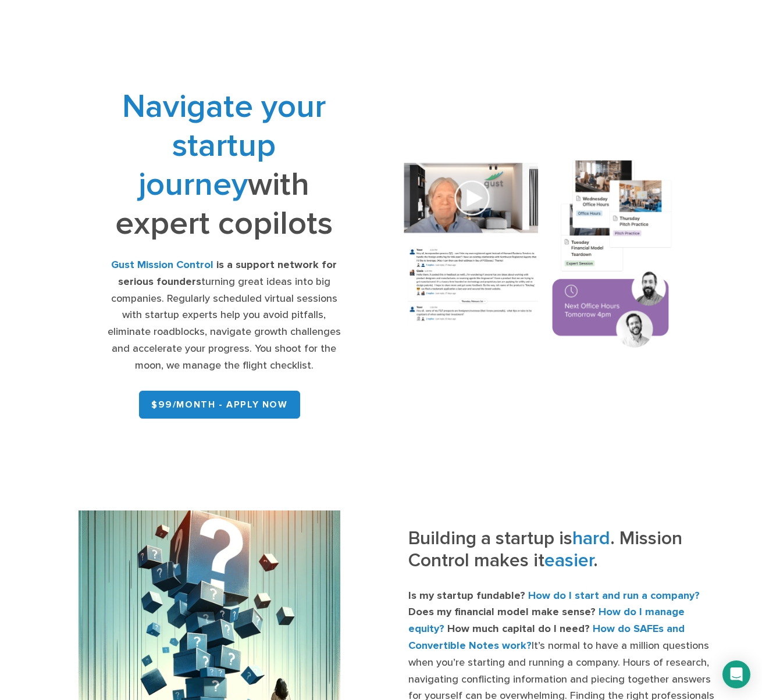 This screenshot has height=700, width=762. Describe the element at coordinates (613, 595) in the screenshot. I see `strong: How do I start and run a company?` at that location.